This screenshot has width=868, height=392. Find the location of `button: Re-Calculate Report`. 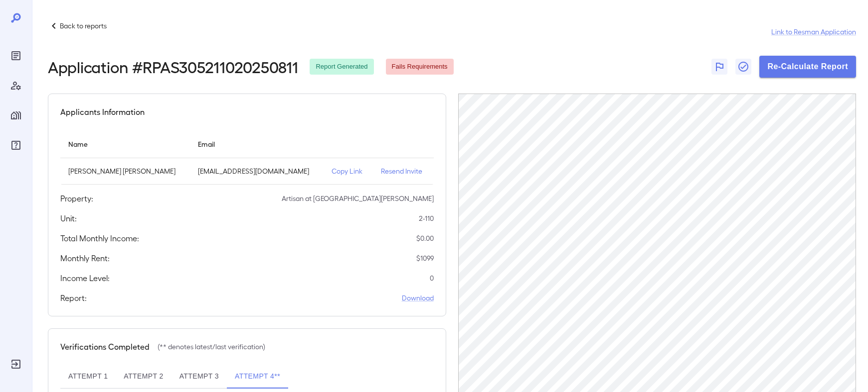

button: Re-Calculate Report is located at coordinates (808, 66).